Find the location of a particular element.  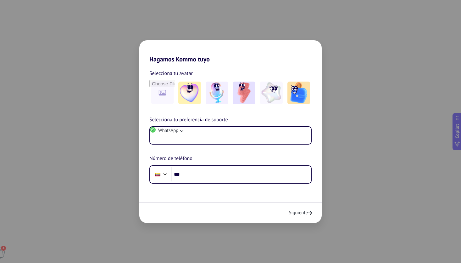

img: -3.jpeg is located at coordinates (244, 93).